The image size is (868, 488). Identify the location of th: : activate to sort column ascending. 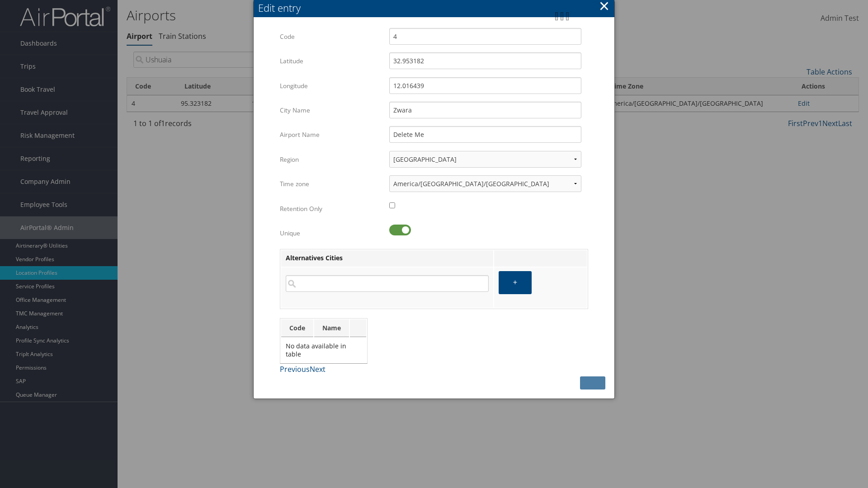
(358, 328).